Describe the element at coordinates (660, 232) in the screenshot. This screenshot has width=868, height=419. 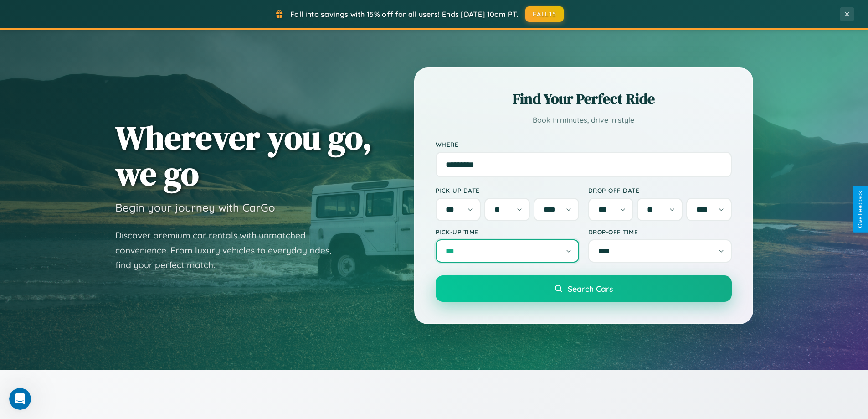
I see `label: Drop-off Time` at that location.